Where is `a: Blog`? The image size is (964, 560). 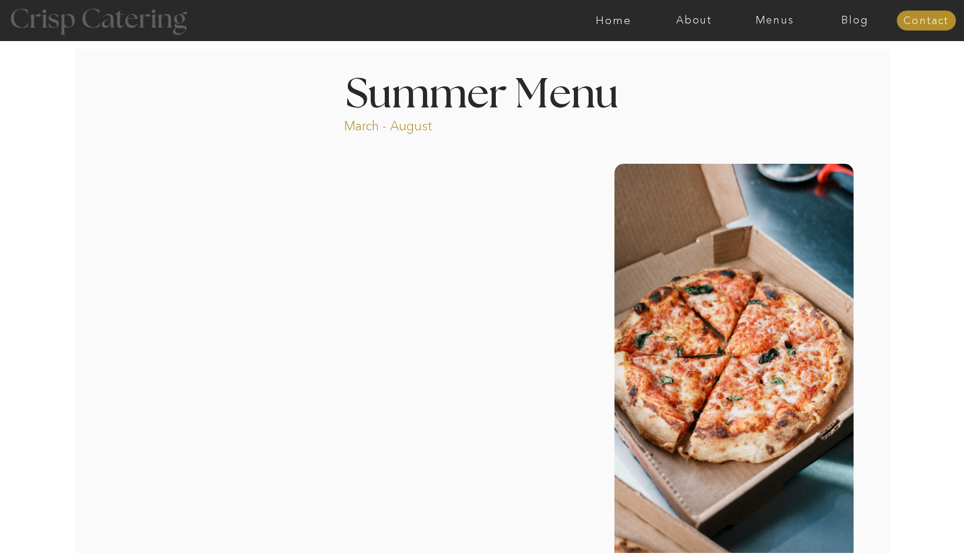 a: Blog is located at coordinates (855, 20).